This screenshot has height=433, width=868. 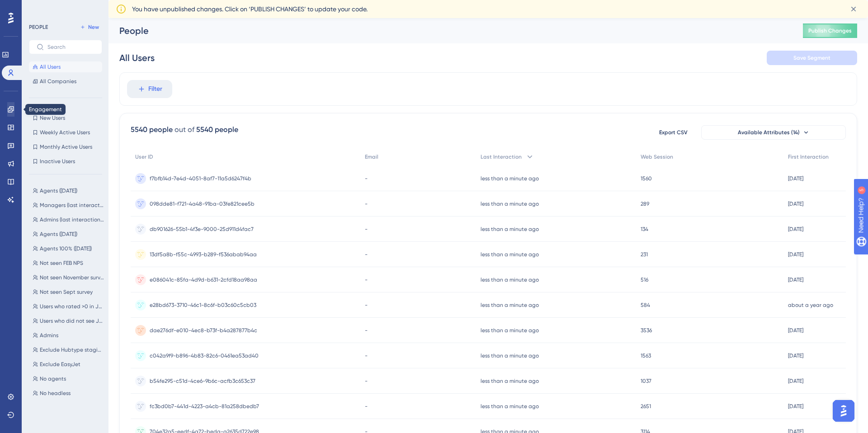 What do you see at coordinates (52, 118) in the screenshot?
I see `span: New Users` at bounding box center [52, 118].